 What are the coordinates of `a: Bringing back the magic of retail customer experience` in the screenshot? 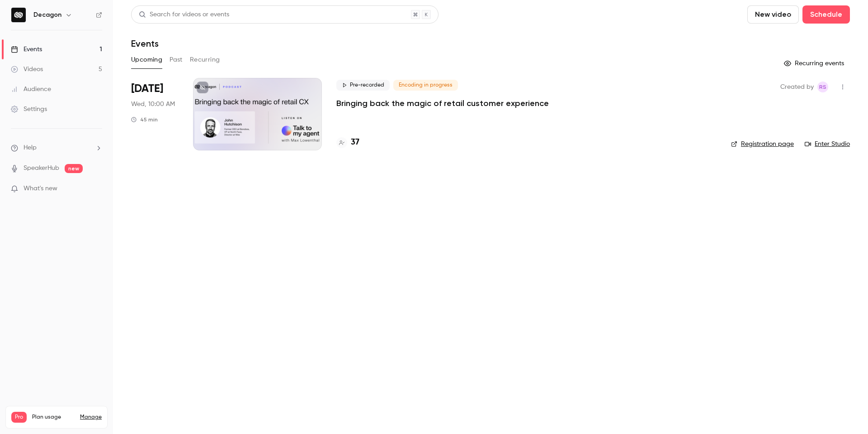 It's located at (443, 103).